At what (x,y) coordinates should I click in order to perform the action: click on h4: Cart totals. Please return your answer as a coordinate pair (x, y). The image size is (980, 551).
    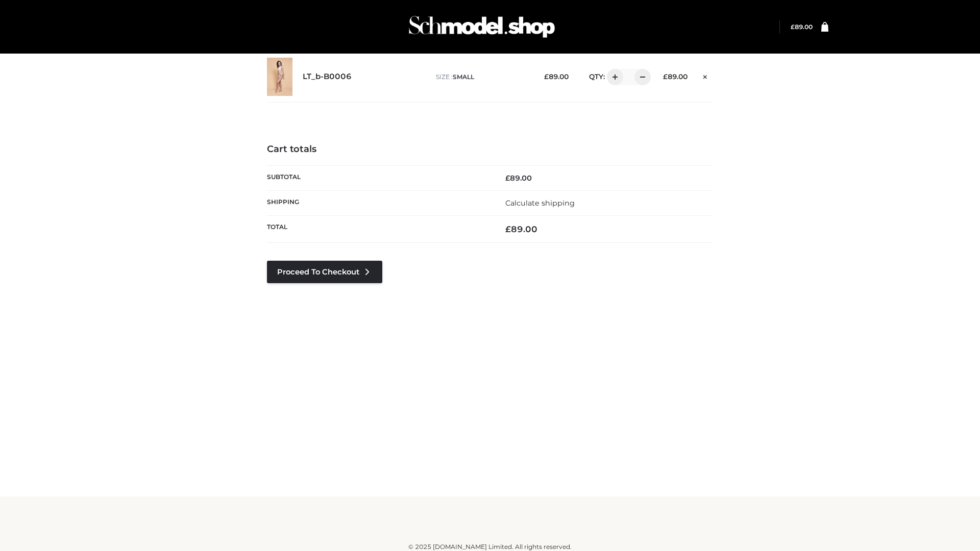
    Looking at the image, I should click on (490, 150).